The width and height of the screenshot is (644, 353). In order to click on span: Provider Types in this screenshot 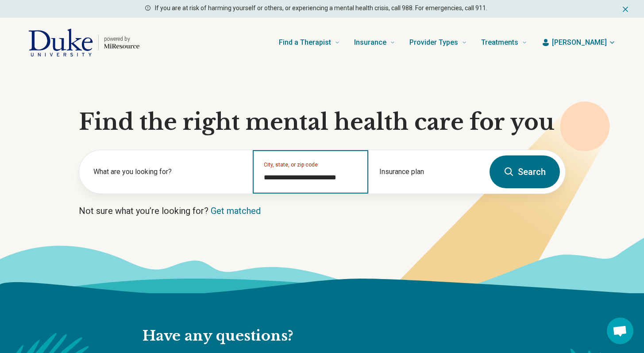, I will do `click(434, 43)`.